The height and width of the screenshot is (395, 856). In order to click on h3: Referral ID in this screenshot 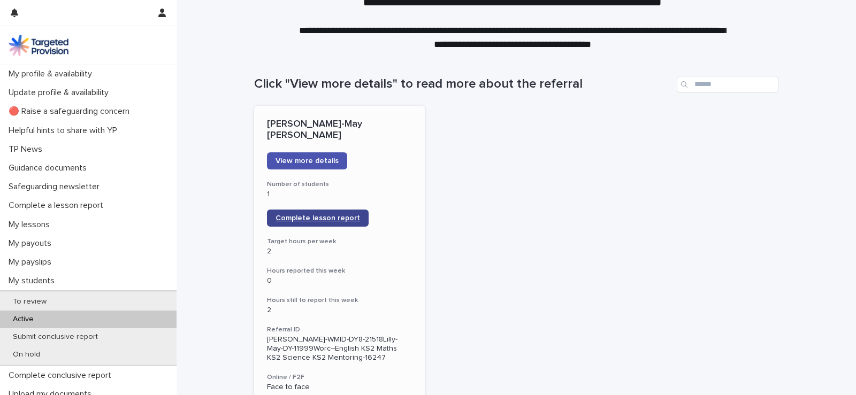, I will do `click(339, 330)`.